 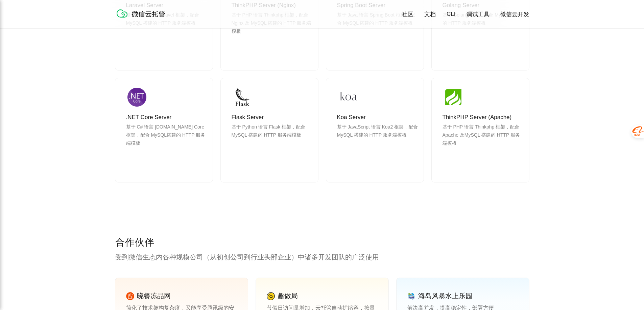 What do you see at coordinates (142, 13) in the screenshot?
I see `img: 微信云托管` at bounding box center [142, 13].